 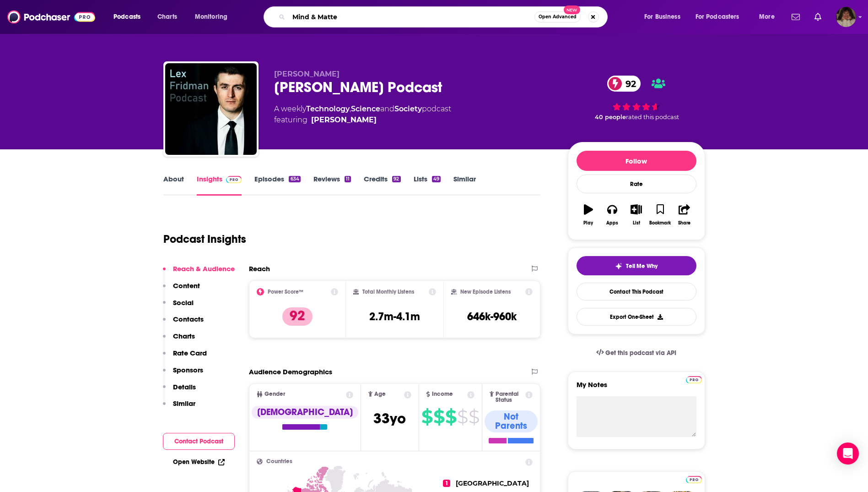 What do you see at coordinates (297, 317) in the screenshot?
I see `p: 92` at bounding box center [297, 317].